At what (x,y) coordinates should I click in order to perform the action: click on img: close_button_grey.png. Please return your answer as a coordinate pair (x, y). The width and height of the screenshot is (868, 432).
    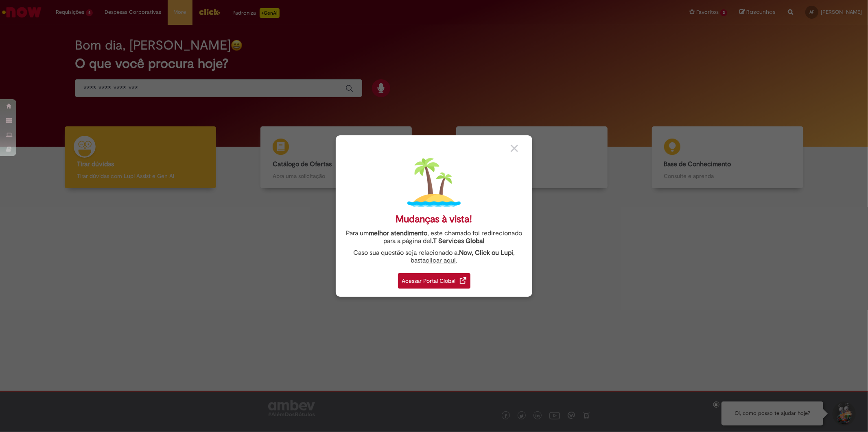
    Looking at the image, I should click on (515, 148).